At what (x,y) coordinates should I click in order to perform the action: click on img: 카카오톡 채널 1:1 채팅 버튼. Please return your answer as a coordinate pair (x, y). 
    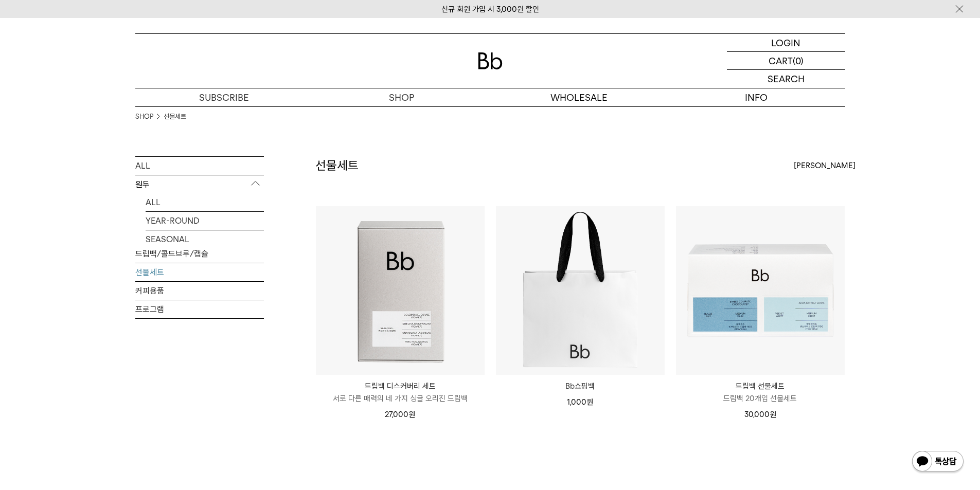
    Looking at the image, I should click on (937, 462).